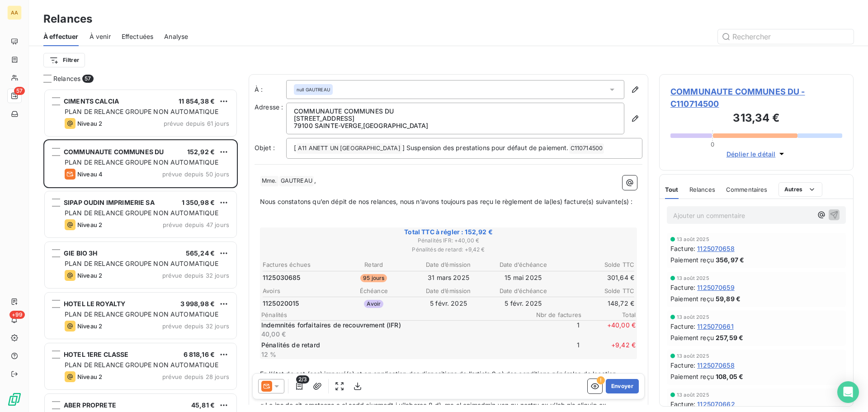 The width and height of the screenshot is (868, 412). What do you see at coordinates (14, 96) in the screenshot?
I see `a: 57` at bounding box center [14, 96].